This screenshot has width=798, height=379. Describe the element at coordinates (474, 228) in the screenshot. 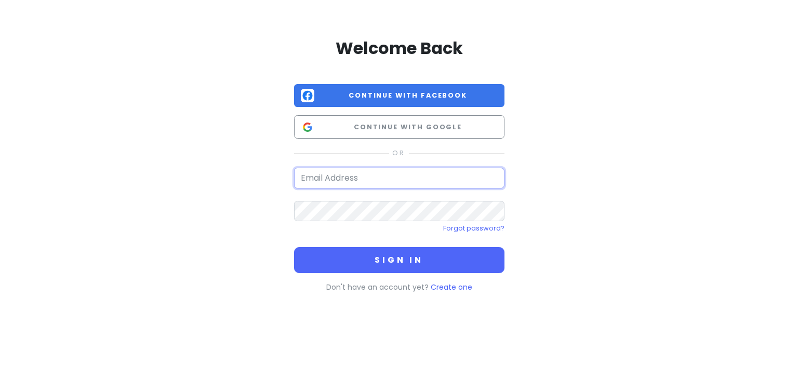

I see `a: Forgot password?` at that location.